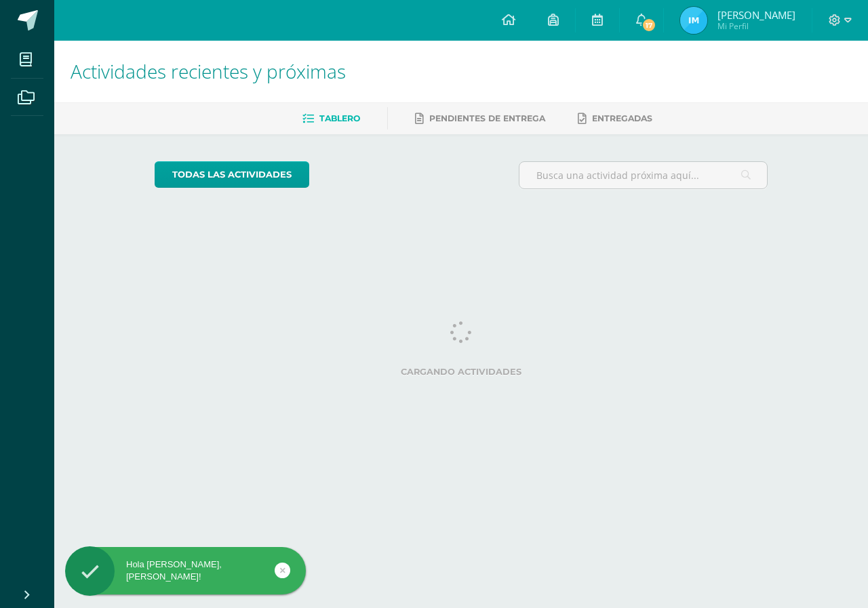  What do you see at coordinates (615, 119) in the screenshot?
I see `a: Entregadas` at bounding box center [615, 119].